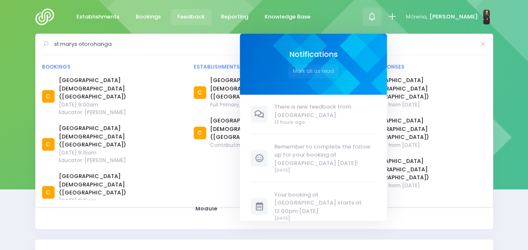 The image size is (528, 250). I want to click on a: Knowledge Base, so click(288, 17).